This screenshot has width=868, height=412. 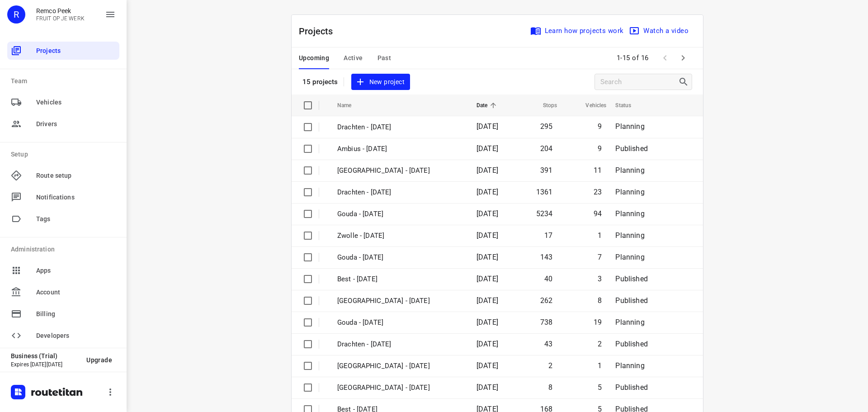 I want to click on span: 143, so click(x=547, y=257).